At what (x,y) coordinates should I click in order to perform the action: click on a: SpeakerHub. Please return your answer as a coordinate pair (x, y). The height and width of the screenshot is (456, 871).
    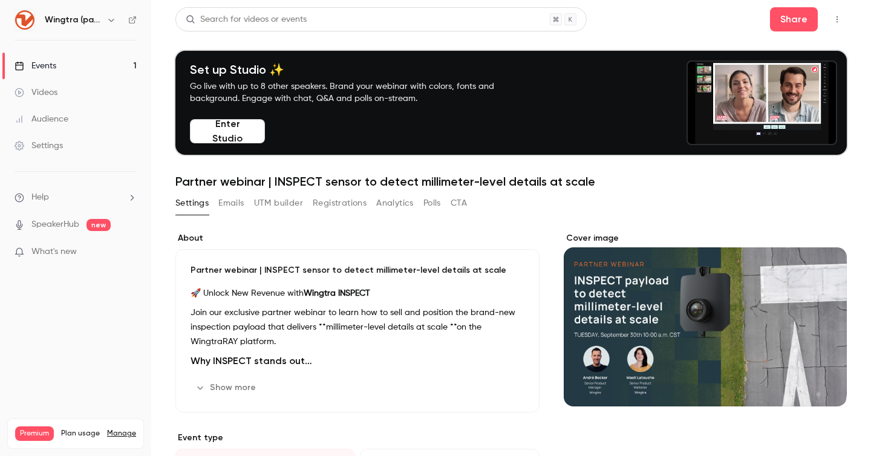
    Looking at the image, I should click on (55, 224).